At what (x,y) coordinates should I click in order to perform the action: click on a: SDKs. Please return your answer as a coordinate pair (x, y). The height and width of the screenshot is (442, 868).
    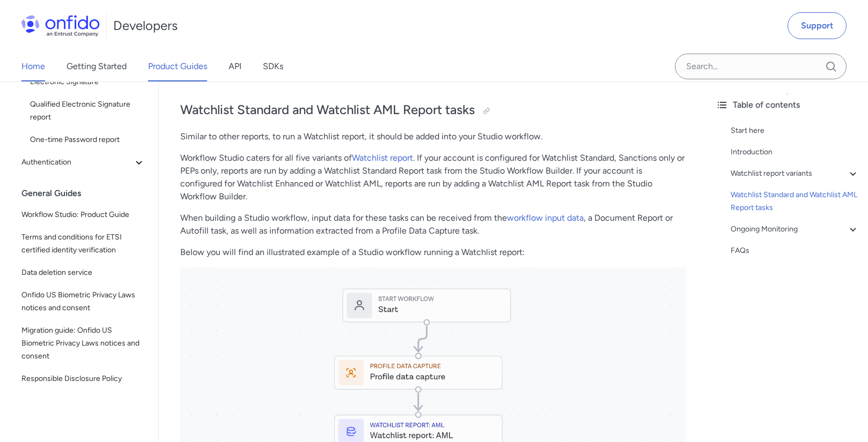
    Looking at the image, I should click on (273, 67).